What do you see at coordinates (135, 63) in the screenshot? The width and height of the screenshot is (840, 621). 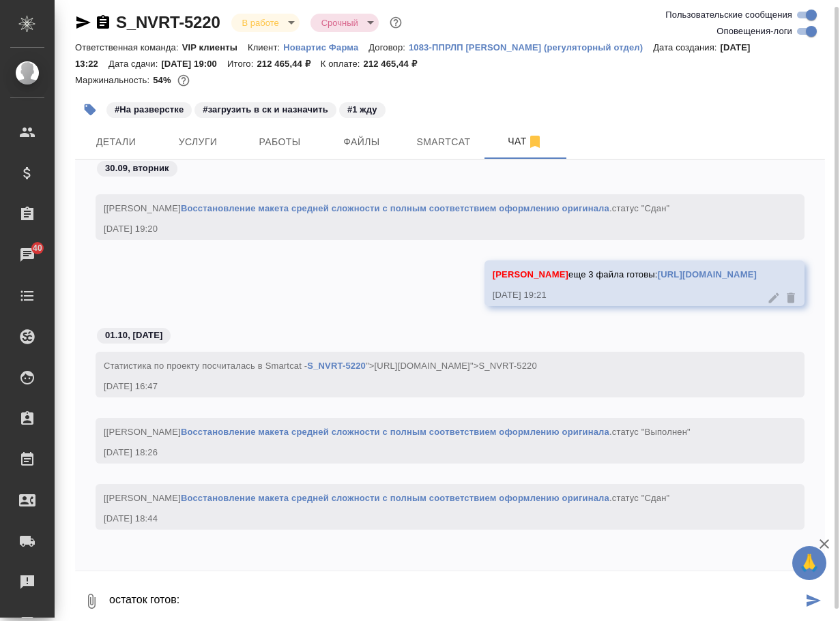 I see `p: Дата сдачи:` at bounding box center [135, 63].